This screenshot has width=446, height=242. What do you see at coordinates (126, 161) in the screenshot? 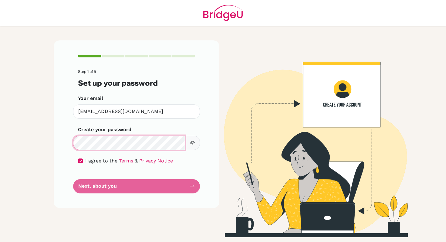
I see `a: Terms` at bounding box center [126, 161].